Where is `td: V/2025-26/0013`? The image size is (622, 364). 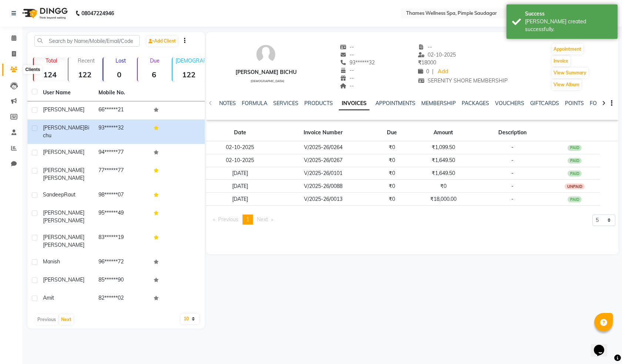 td: V/2025-26/0013 is located at coordinates (323, 199).